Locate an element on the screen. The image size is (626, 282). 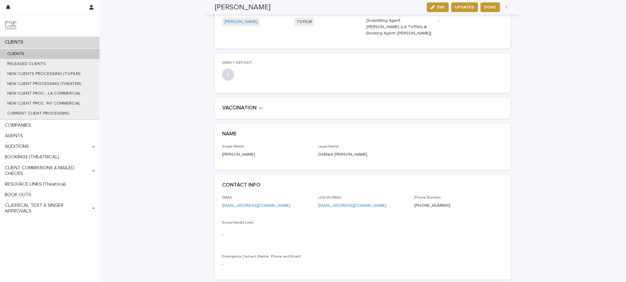
h2: CONTACT INFO is located at coordinates (241, 185).